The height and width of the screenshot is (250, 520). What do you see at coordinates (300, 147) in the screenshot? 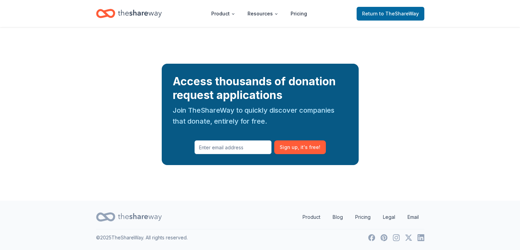
I see `button: Sign up, it's free!` at bounding box center [300, 147].